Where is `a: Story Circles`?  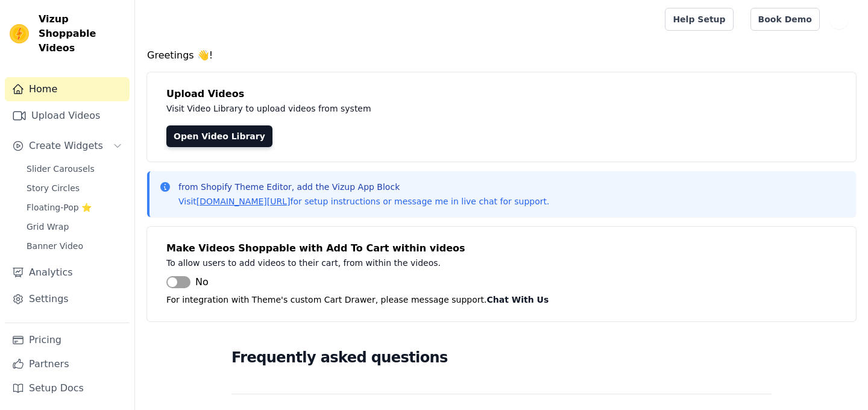
a: Story Circles is located at coordinates (74, 188).